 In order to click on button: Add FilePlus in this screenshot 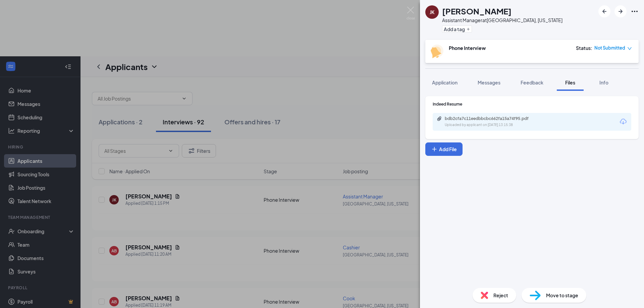, I will do `click(444, 149)`.